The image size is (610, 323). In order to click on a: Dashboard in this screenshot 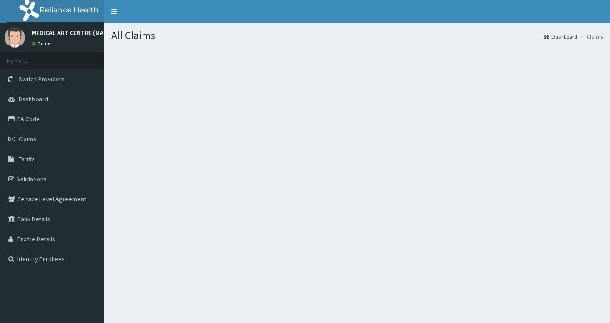, I will do `click(561, 36)`.